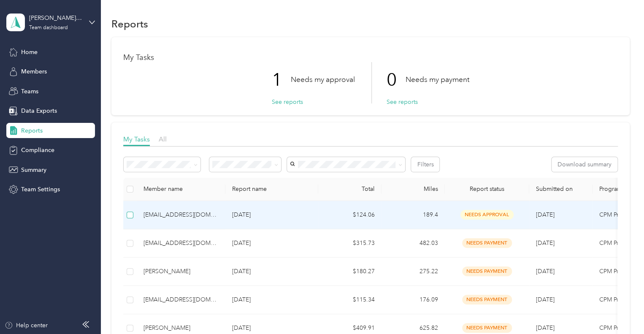 Image resolution: width=644 pixels, height=334 pixels. What do you see at coordinates (350, 272) in the screenshot?
I see `td: $180.27` at bounding box center [350, 272].